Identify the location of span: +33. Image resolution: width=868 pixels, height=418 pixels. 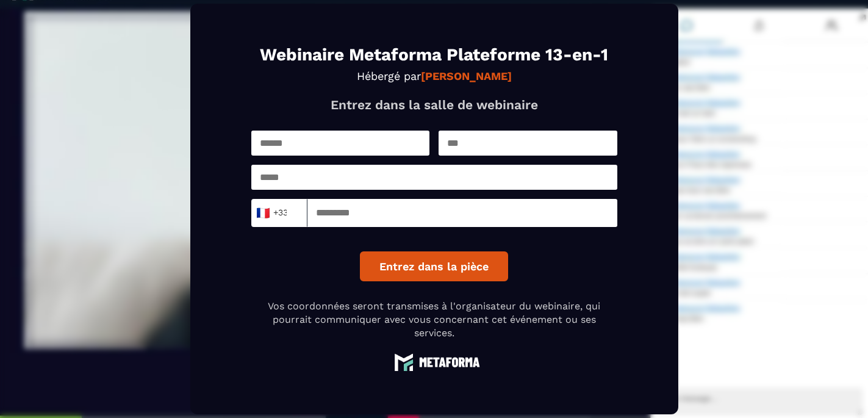
(272, 213).